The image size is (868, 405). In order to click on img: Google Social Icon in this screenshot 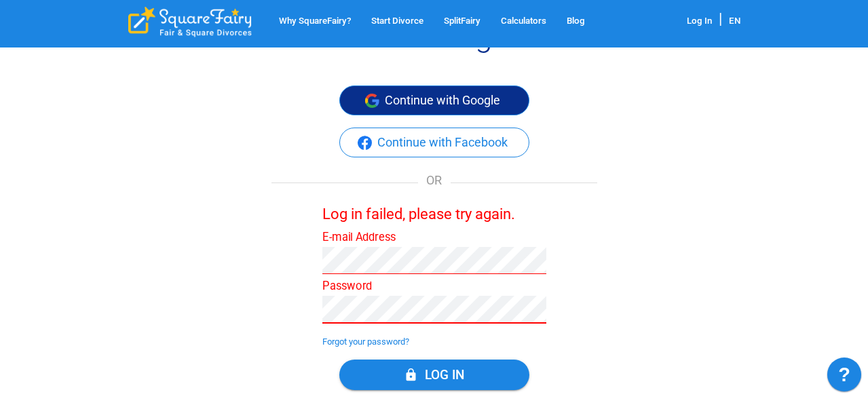, I will do `click(372, 100)`.